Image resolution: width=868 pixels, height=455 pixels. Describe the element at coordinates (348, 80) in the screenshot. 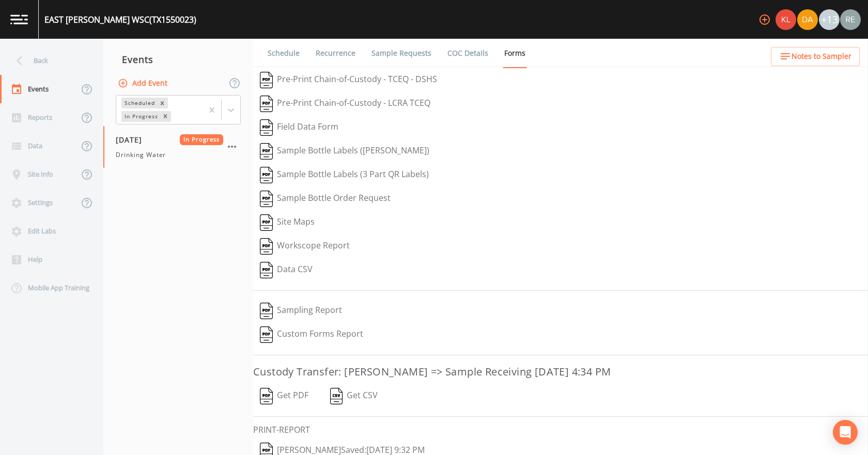

I see `button: Pre-Print Chain-of-Custody - TCEQ - DSHS` at that location.